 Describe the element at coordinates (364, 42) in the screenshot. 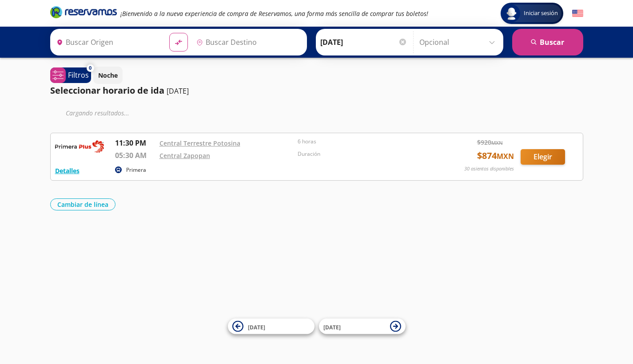

I see `input: Elegir Fecha` at that location.